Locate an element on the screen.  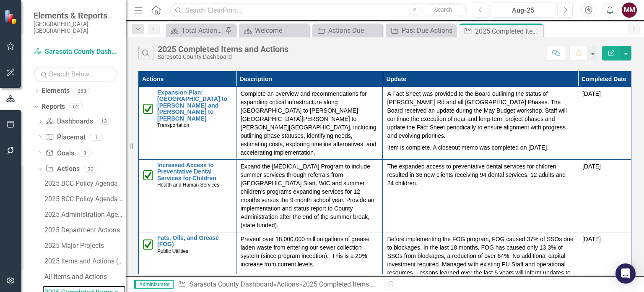
div: MM is located at coordinates (629, 10).